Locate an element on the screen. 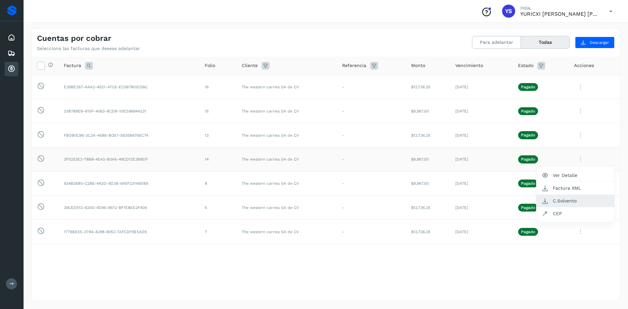 The image size is (628, 309). div: Cuentas por cobrar is located at coordinates (11, 69).